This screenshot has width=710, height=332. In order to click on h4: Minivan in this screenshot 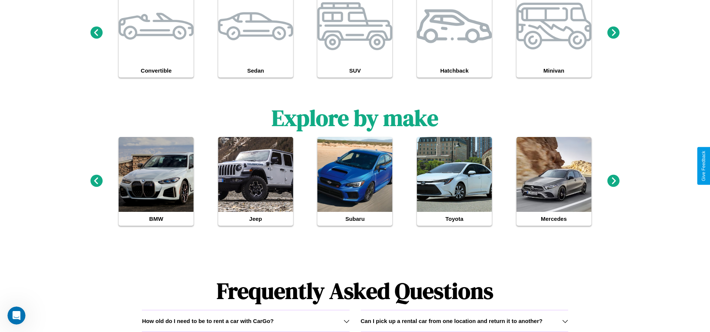, I will do `click(554, 70)`.